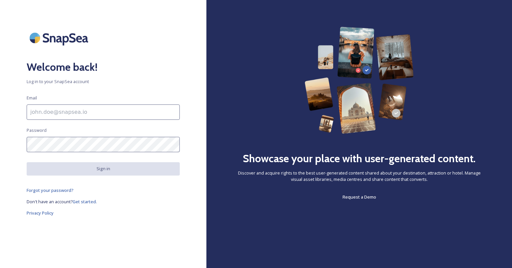 This screenshot has height=268, width=512. What do you see at coordinates (103, 213) in the screenshot?
I see `a: Privacy Policy` at bounding box center [103, 213].